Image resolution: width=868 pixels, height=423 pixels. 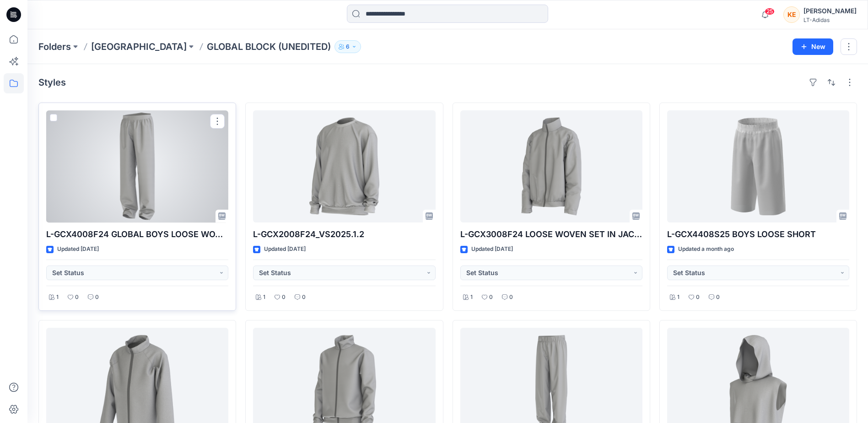 What do you see at coordinates (770, 11) in the screenshot?
I see `span: 25` at bounding box center [770, 11].